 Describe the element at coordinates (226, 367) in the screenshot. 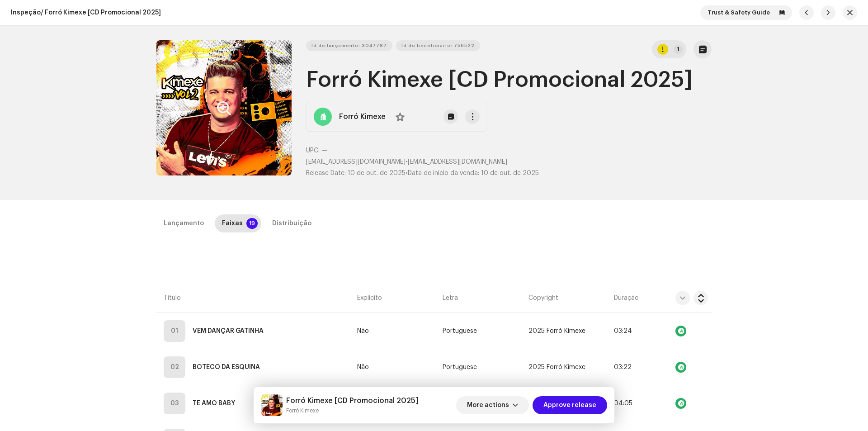

I see `strong: BOTECO DA ESQUINA` at that location.